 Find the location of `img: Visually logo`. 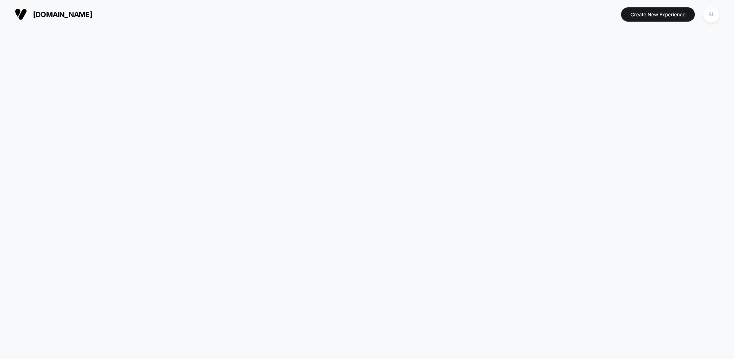

img: Visually logo is located at coordinates (21, 14).